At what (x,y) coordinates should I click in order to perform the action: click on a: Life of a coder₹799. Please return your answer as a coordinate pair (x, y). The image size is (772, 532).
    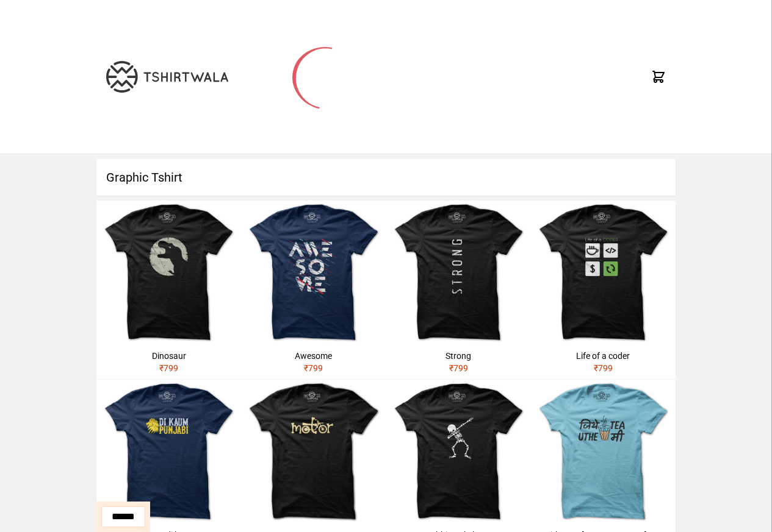
    Looking at the image, I should click on (603, 289).